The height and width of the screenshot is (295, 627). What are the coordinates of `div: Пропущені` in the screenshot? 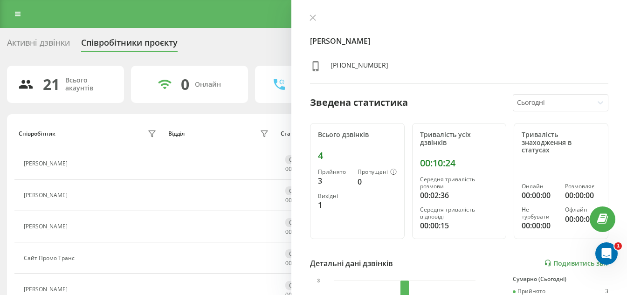 It's located at (377, 173).